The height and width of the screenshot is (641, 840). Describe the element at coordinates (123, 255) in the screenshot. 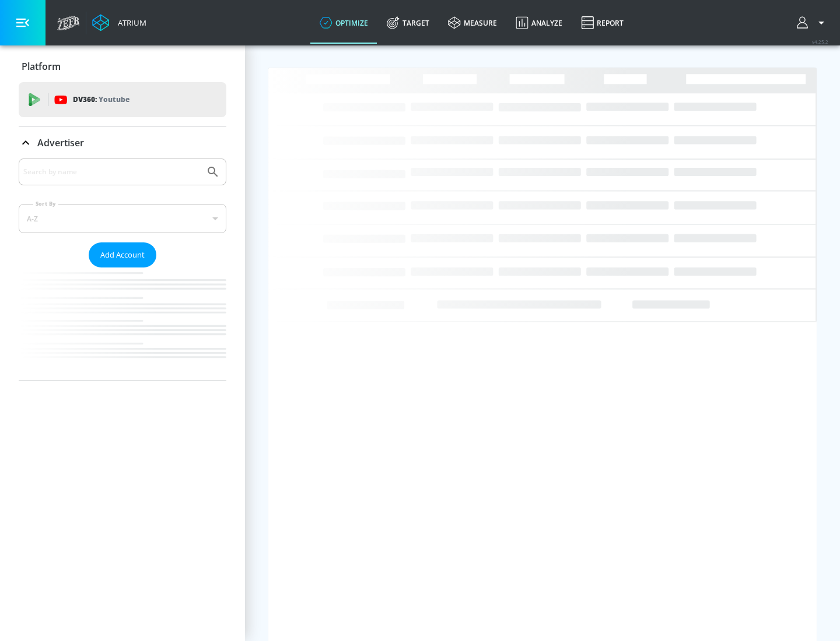

I see `span: Add Account` at that location.